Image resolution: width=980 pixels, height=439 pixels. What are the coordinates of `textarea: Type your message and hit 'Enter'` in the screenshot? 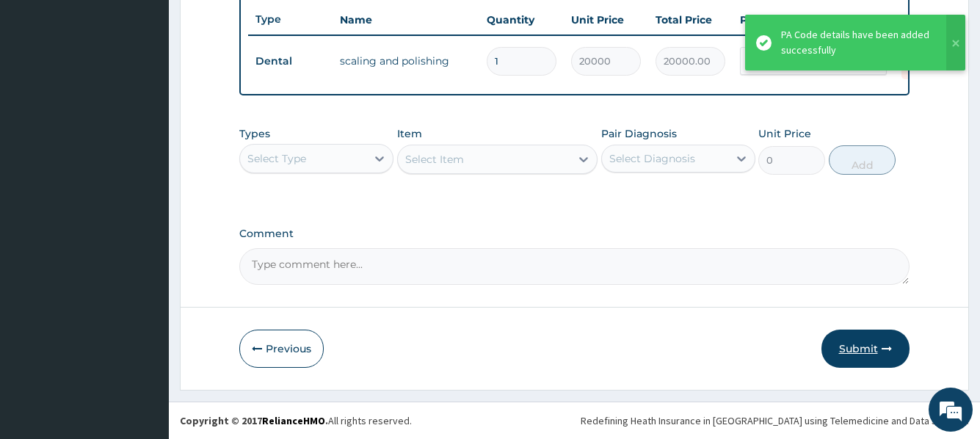 It's located at (143, 313).